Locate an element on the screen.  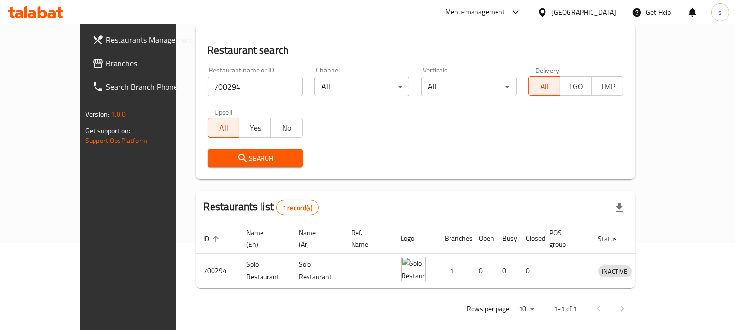
div: Rows per page: is located at coordinates (526, 309).